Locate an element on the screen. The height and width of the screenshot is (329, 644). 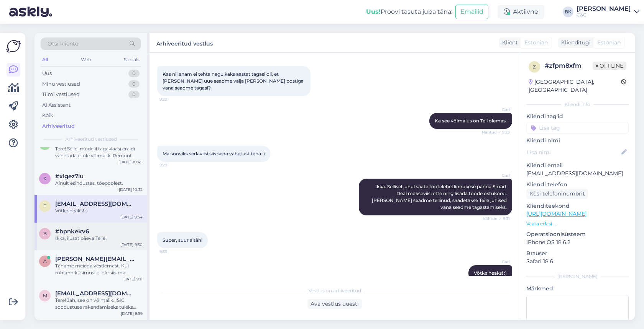
div: Web is located at coordinates (86, 60).